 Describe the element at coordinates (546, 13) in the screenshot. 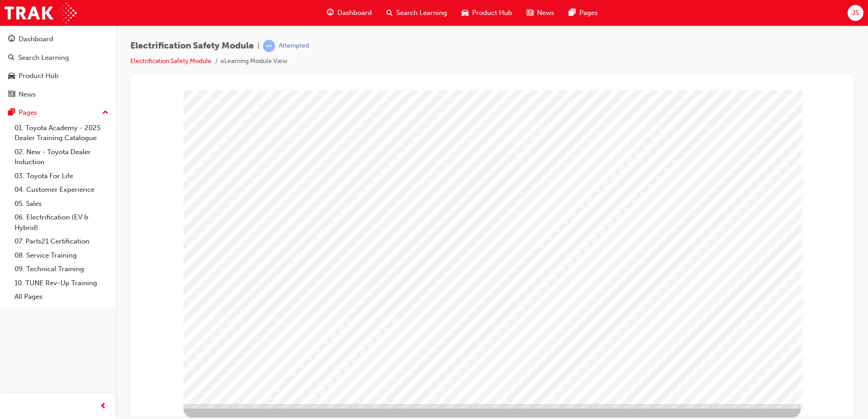

I see `span: News` at that location.